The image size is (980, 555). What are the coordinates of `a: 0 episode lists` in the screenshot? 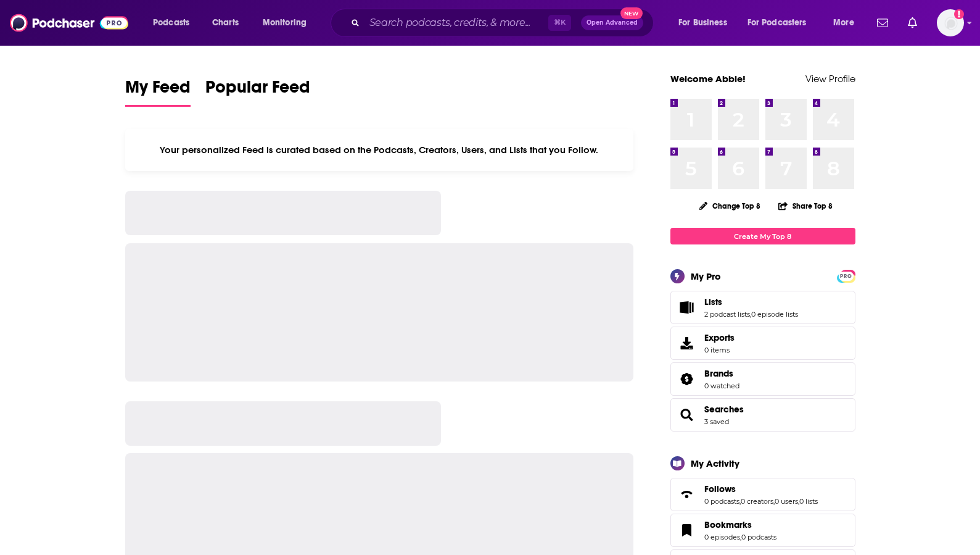 It's located at (775, 314).